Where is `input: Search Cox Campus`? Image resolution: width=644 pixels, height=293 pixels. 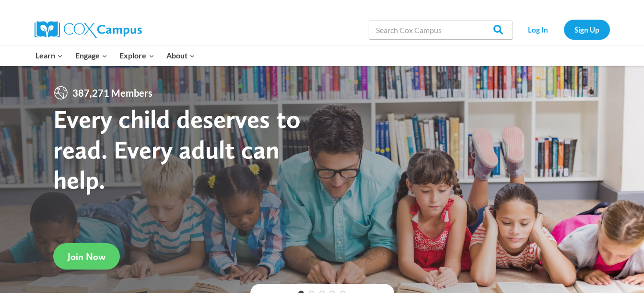 input: Search Cox Campus is located at coordinates (441, 30).